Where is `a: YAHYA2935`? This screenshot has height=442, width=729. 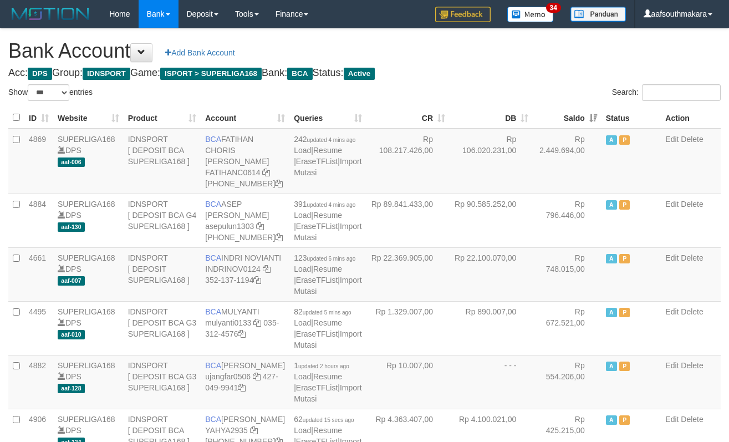
a: YAHYA2935 is located at coordinates (226, 430).